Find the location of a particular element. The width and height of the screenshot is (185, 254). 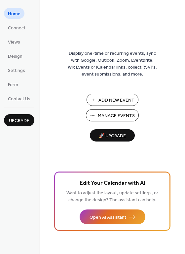

a: Design is located at coordinates (15, 56).